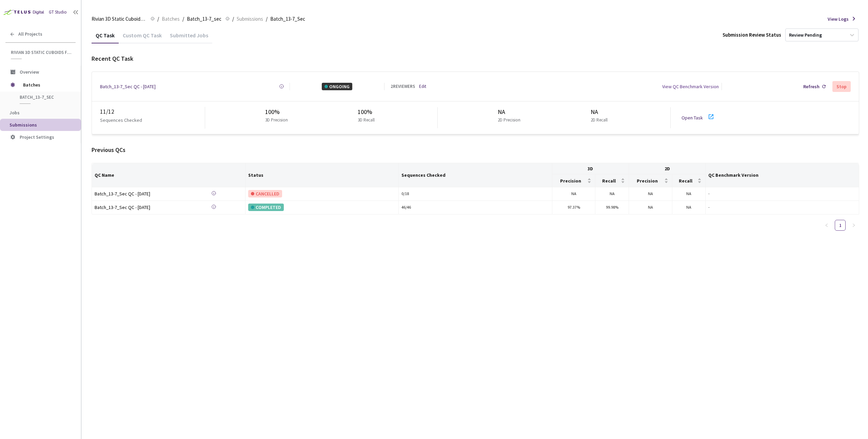  What do you see at coordinates (667, 169) in the screenshot?
I see `th: 2D` at bounding box center [667, 169].